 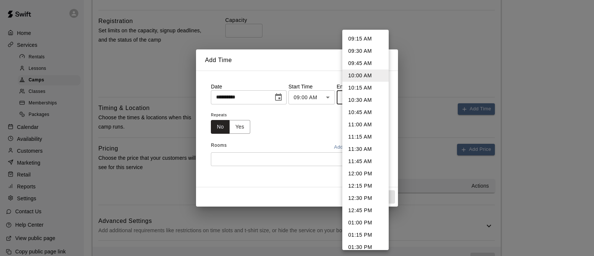 What do you see at coordinates (365, 51) in the screenshot?
I see `li: 09:30 AM` at bounding box center [365, 51].